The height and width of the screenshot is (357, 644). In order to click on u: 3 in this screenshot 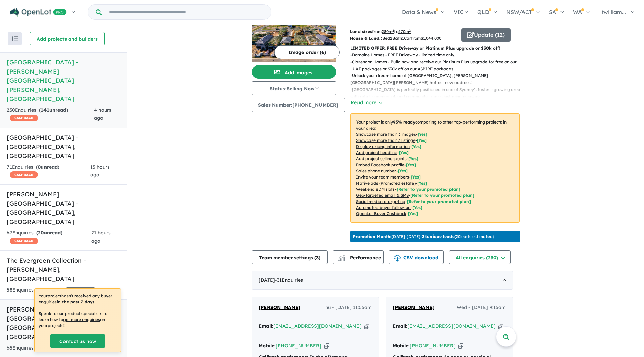, I will do `click(382, 38)`.